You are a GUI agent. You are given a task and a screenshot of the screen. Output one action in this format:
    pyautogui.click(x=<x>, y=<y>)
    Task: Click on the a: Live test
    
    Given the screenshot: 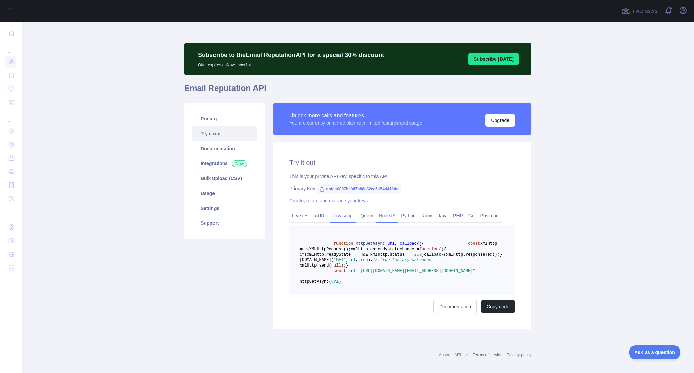 What is the action you would take?
    pyautogui.click(x=301, y=215)
    